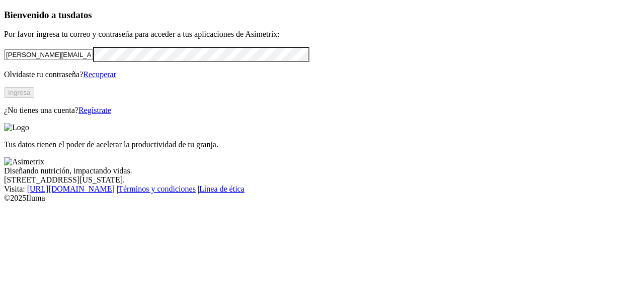 The width and height of the screenshot is (644, 299). What do you see at coordinates (322, 15) in the screenshot?
I see `h3: Bienvenido a tus` at bounding box center [322, 15].